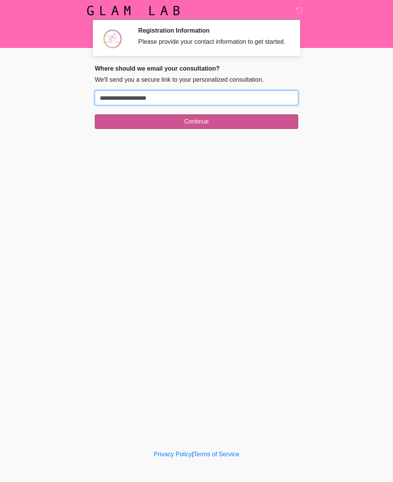 Image resolution: width=393 pixels, height=482 pixels. What do you see at coordinates (212, 30) in the screenshot?
I see `h2: Registration Information` at bounding box center [212, 30].